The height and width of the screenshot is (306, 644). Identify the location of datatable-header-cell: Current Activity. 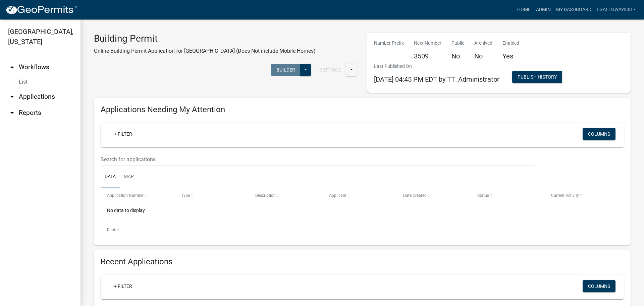
(582, 196).